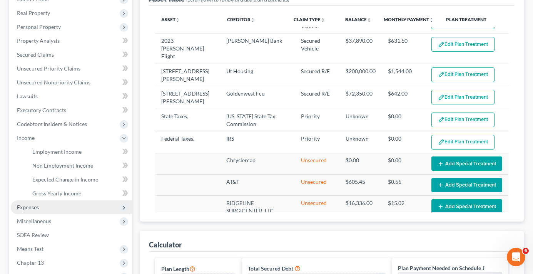  I want to click on td: $631.50, so click(403, 48).